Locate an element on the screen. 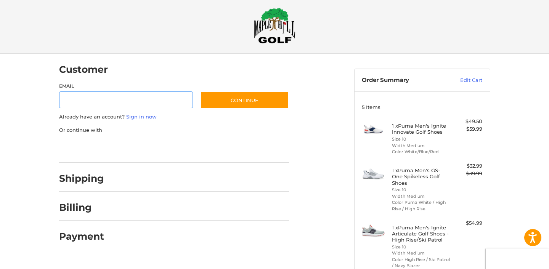  img: Maple Hill Golf is located at coordinates (274, 26).